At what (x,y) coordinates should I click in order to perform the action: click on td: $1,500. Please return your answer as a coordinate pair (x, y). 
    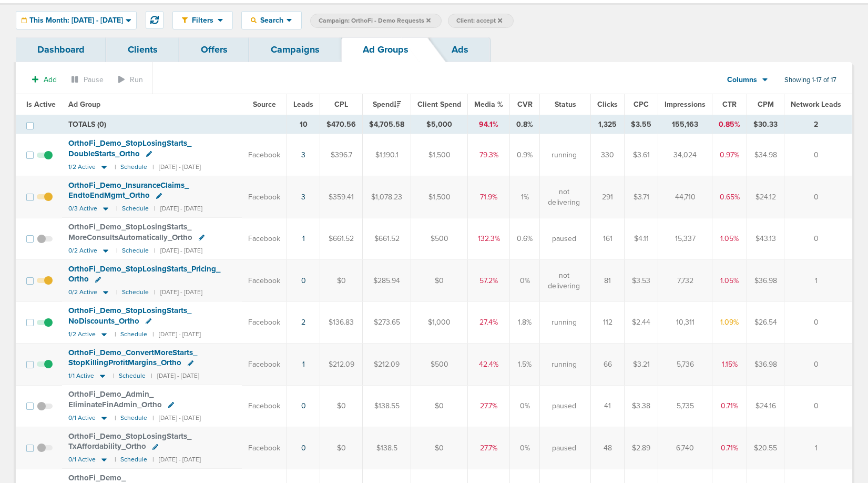
    Looking at the image, I should click on (439, 197).